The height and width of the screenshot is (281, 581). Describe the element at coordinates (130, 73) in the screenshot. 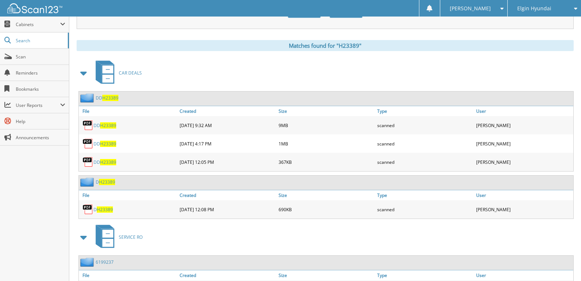

I see `span: CAR DEALS` at that location.